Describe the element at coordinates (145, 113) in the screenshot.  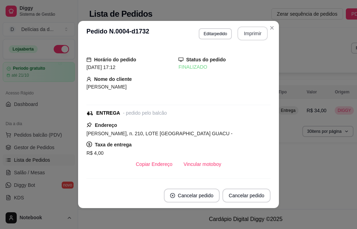
I see `div: - pedido pelo balcão` at that location.